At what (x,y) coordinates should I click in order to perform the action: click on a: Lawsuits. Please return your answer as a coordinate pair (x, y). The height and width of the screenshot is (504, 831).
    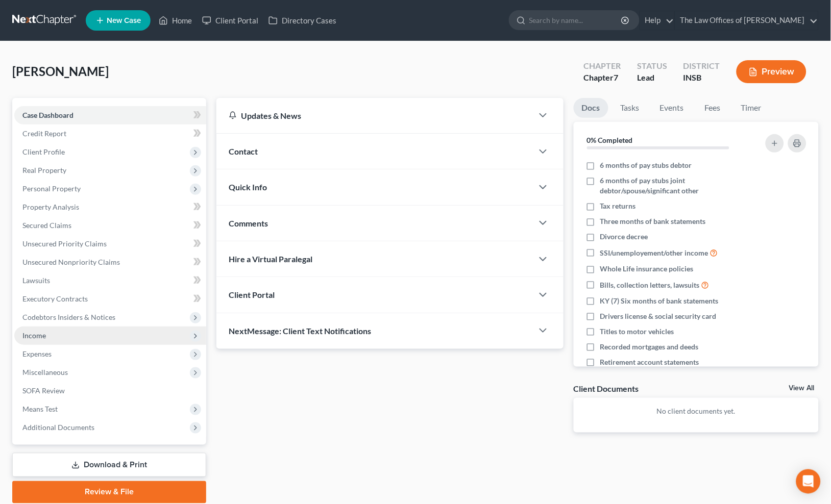
    Looking at the image, I should click on (110, 281).